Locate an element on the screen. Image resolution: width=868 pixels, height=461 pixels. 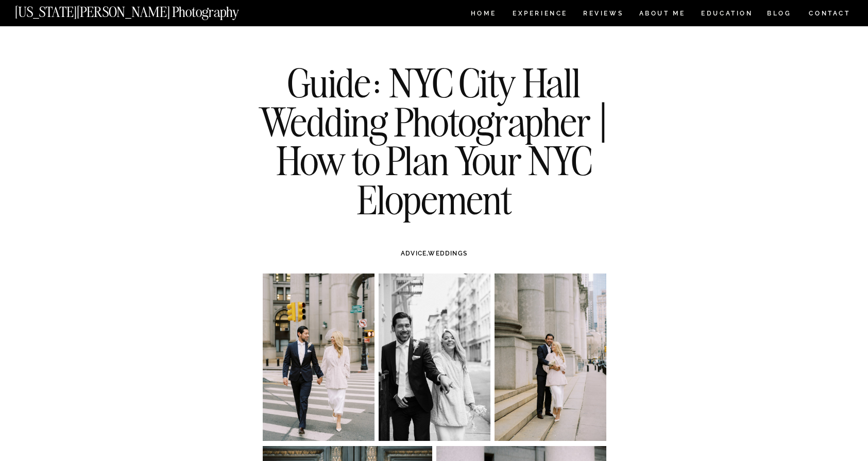
nav: HOME is located at coordinates (483, 14).